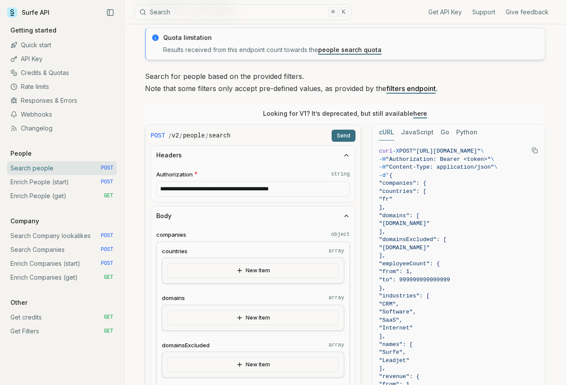 Image resolution: width=566 pixels, height=385 pixels. What do you see at coordinates (194, 136) in the screenshot?
I see `code: people` at bounding box center [194, 136].